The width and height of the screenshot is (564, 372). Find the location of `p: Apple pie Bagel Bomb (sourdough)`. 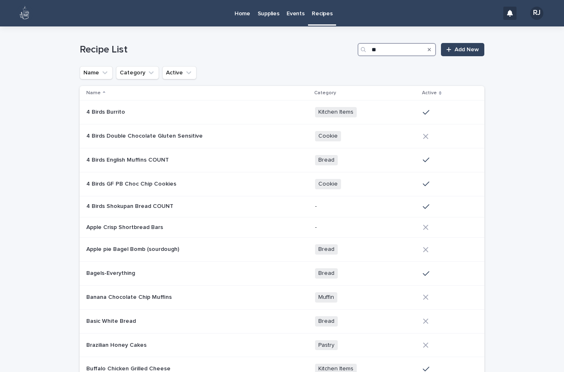

p: Apple pie Bagel Bomb (sourdough) is located at coordinates (133, 248).